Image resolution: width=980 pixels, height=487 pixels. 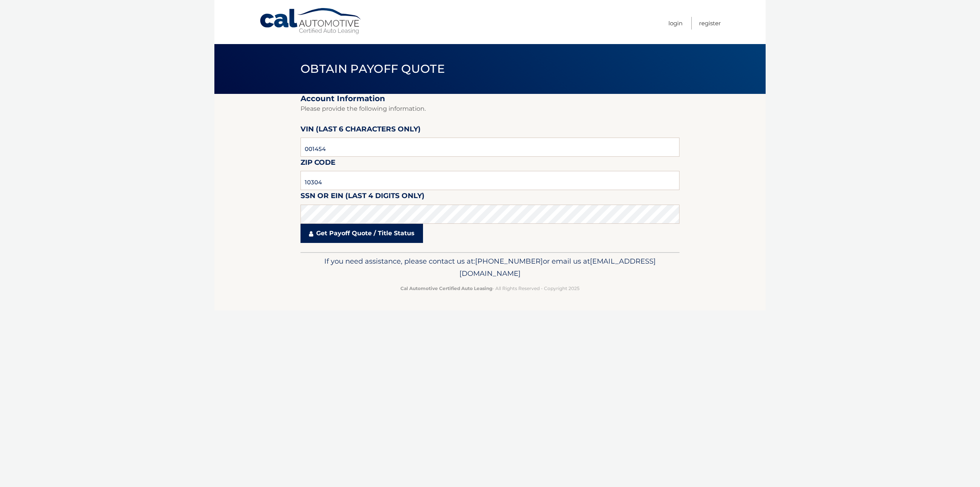 I want to click on p: - All Rights Reserved - Copyright 2025, so click(x=490, y=288).